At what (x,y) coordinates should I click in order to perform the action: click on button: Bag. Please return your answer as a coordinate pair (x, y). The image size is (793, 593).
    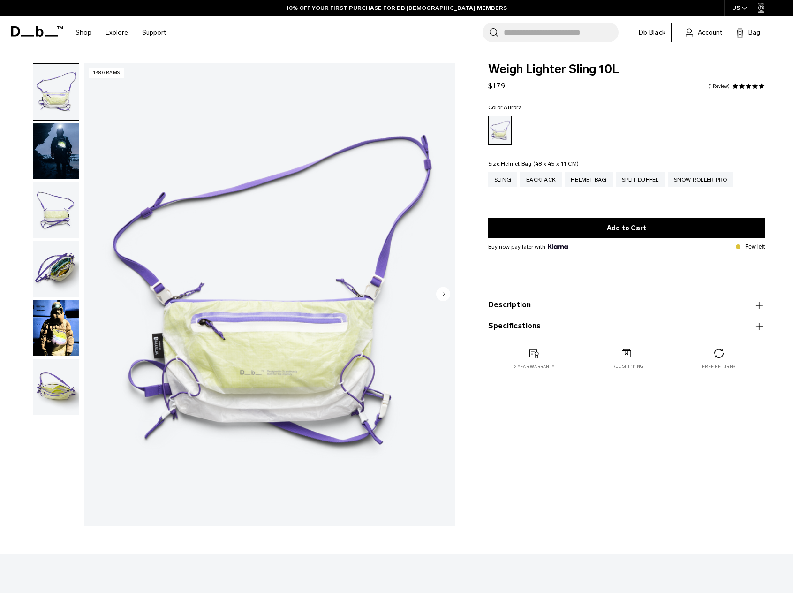
    Looking at the image, I should click on (748, 32).